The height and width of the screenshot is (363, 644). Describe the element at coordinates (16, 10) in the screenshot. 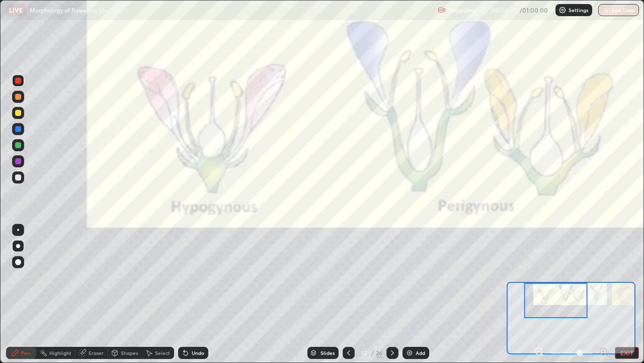

I see `p: LIVE` at that location.